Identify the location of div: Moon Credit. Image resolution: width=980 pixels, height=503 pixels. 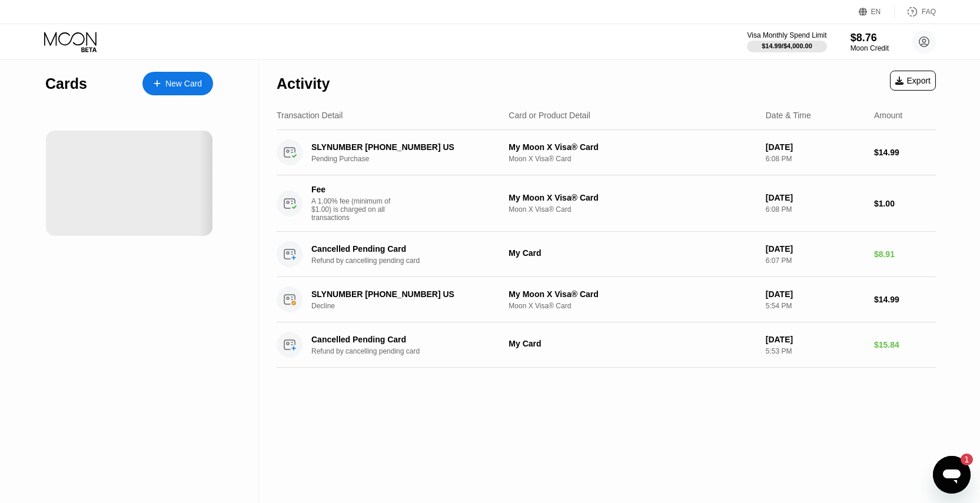
(869, 48).